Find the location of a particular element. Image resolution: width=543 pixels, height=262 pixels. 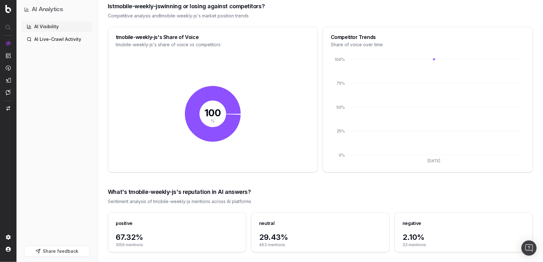

button: Share feedback is located at coordinates (57, 252).